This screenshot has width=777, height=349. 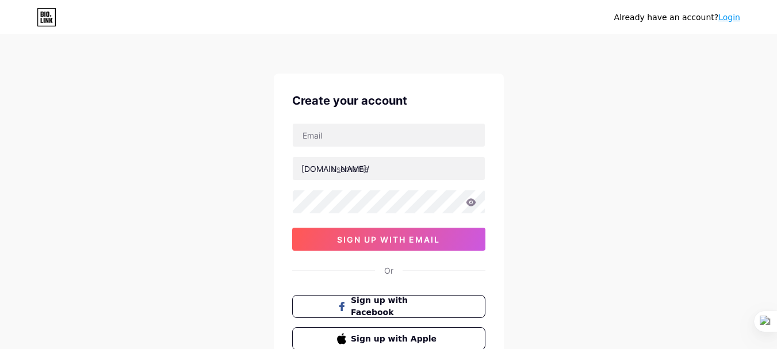 What do you see at coordinates (389, 101) in the screenshot?
I see `div: Create your account` at bounding box center [389, 101].